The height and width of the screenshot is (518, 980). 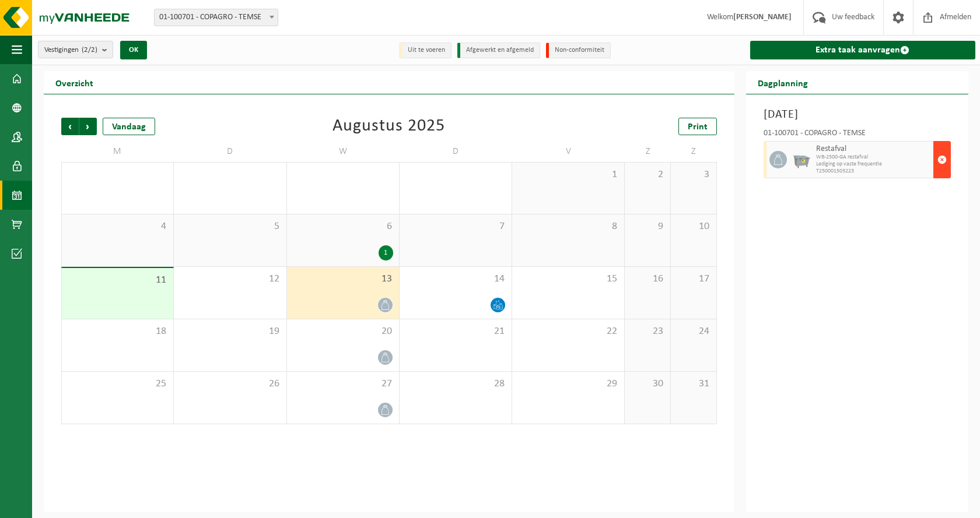 I want to click on li: Afgewerkt en afgemeld, so click(x=498, y=51).